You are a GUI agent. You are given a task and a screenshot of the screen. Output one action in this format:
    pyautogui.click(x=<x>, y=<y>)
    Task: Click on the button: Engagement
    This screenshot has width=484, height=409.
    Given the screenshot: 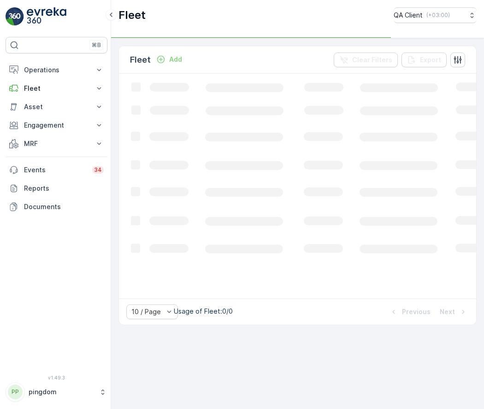 What is the action you would take?
    pyautogui.click(x=56, y=125)
    